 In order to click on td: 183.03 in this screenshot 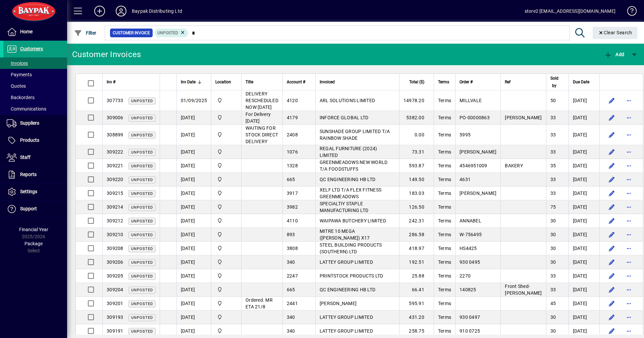, I will do `click(416, 193)`.